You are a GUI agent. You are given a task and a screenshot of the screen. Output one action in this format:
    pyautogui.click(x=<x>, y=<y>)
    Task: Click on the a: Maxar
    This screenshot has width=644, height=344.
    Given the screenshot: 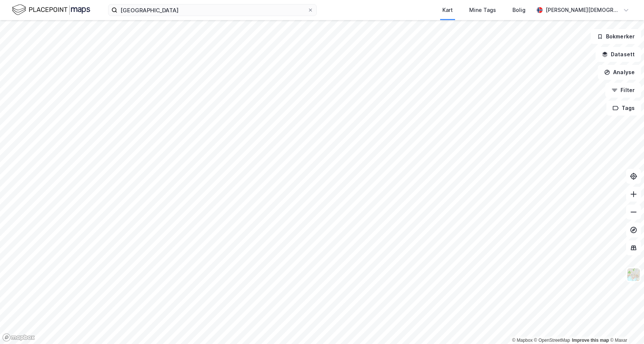 What is the action you would take?
    pyautogui.click(x=619, y=340)
    